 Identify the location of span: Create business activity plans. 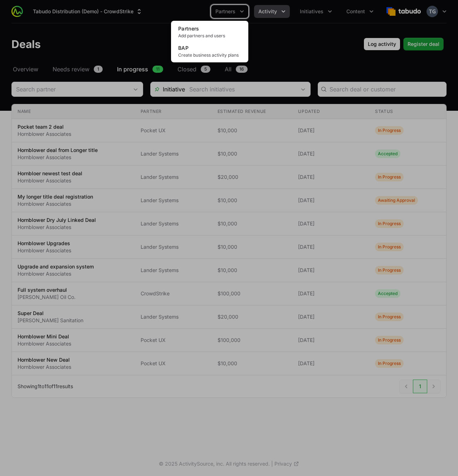
(210, 55).